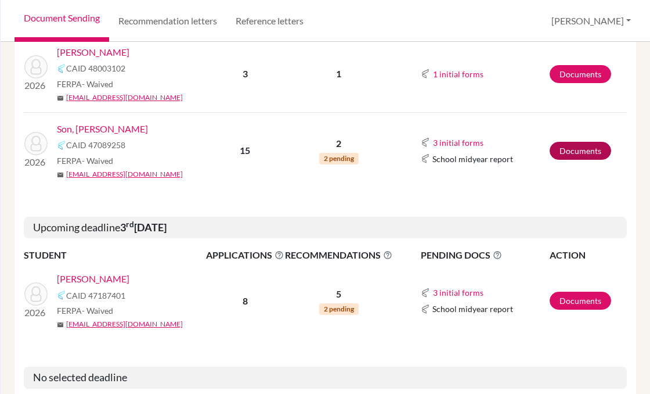  What do you see at coordinates (338, 294) in the screenshot?
I see `p: 5` at bounding box center [338, 294].